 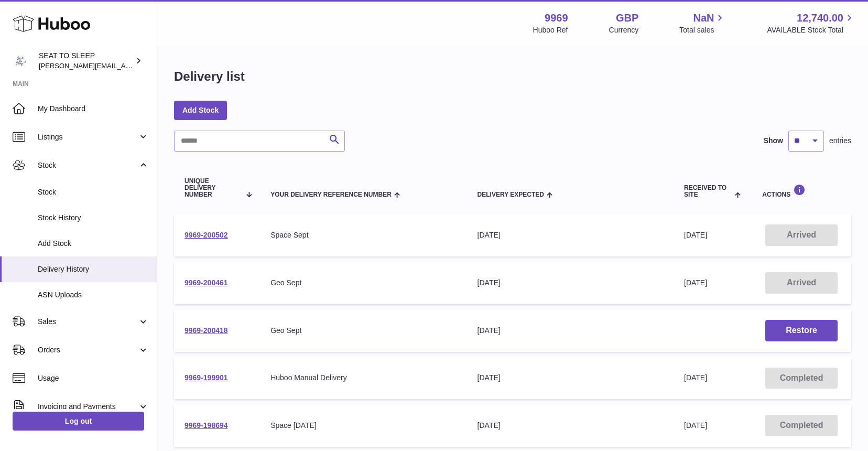 What do you see at coordinates (88, 322) in the screenshot?
I see `span: Sales` at bounding box center [88, 322].